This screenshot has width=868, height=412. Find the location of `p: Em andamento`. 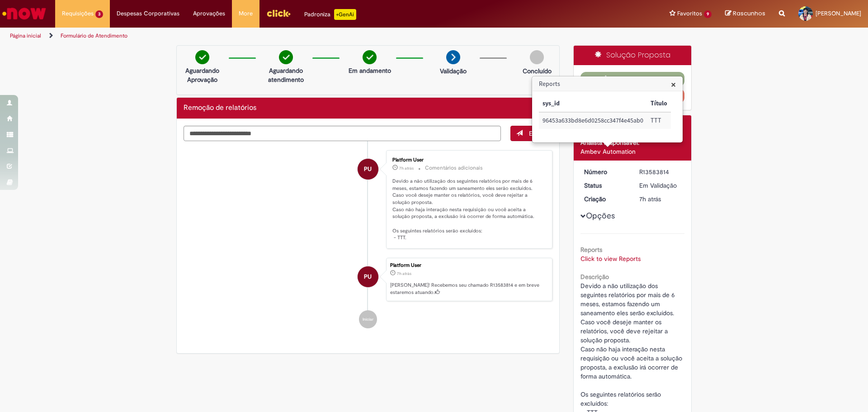

p: Em andamento is located at coordinates (370, 71).